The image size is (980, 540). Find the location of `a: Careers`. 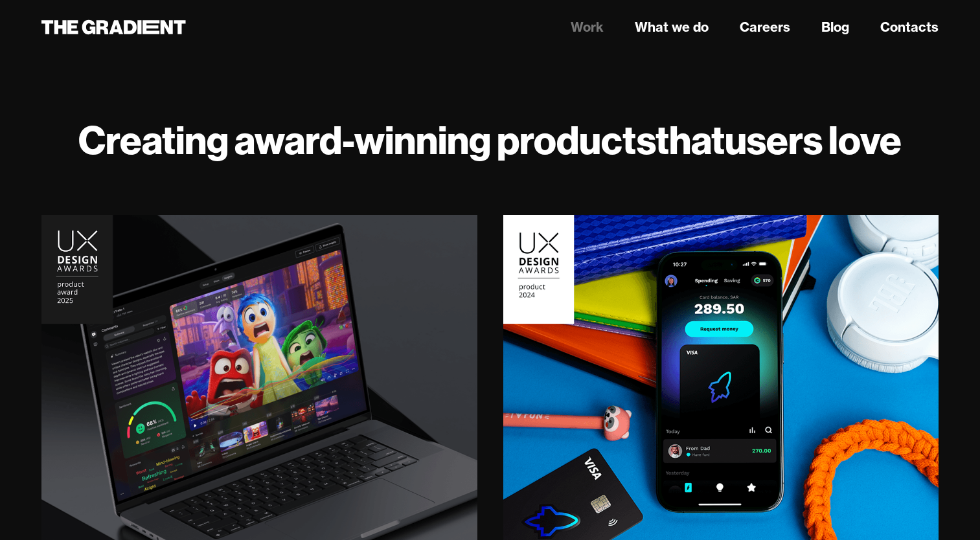

a: Careers is located at coordinates (765, 27).